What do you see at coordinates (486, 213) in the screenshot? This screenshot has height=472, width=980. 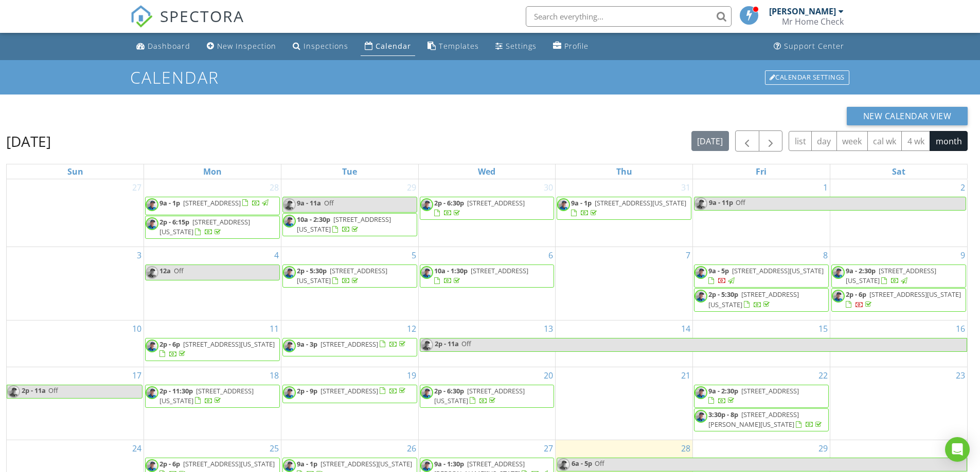 I see `td: Go to July 30, 2025` at bounding box center [486, 213].